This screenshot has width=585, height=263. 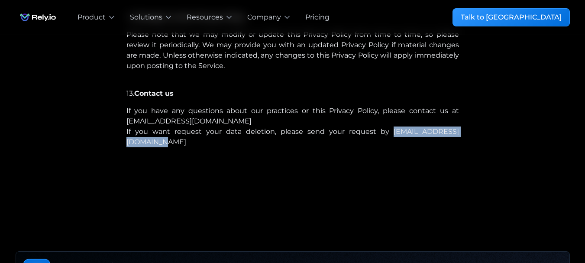 I want to click on p: If you have any questions about our practices or this Privacy Policy, please contact us at [EMAIL..., so click(x=293, y=126).